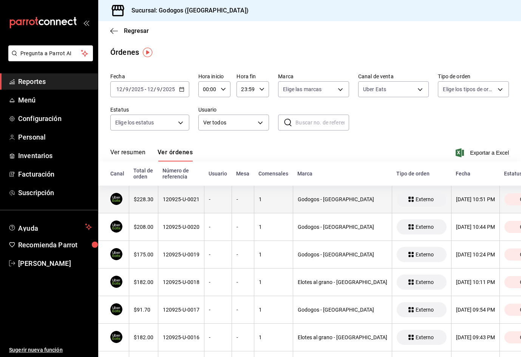 The width and height of the screenshot is (521, 357). I want to click on div: 120925-U-0020, so click(181, 227).